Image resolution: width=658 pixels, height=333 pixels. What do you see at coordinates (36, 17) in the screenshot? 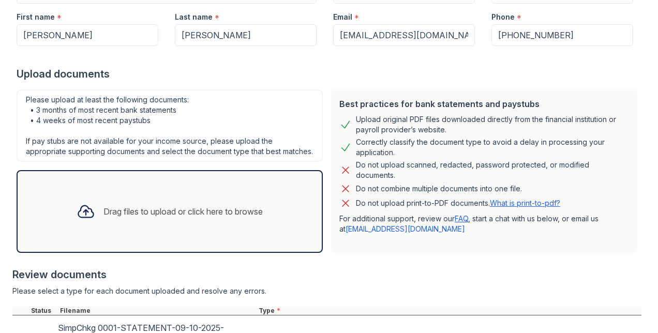
I see `label: First name` at bounding box center [36, 17].